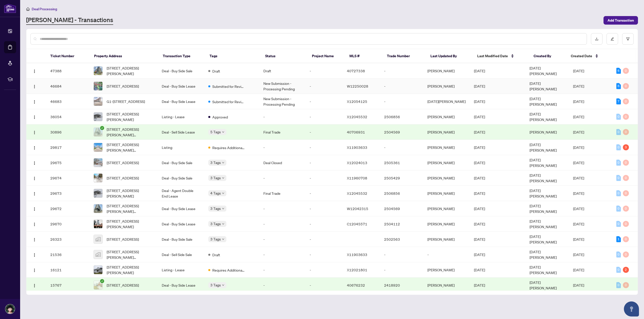 The height and width of the screenshot is (319, 644). Describe the element at coordinates (233, 56) in the screenshot. I see `th: Tags` at that location.